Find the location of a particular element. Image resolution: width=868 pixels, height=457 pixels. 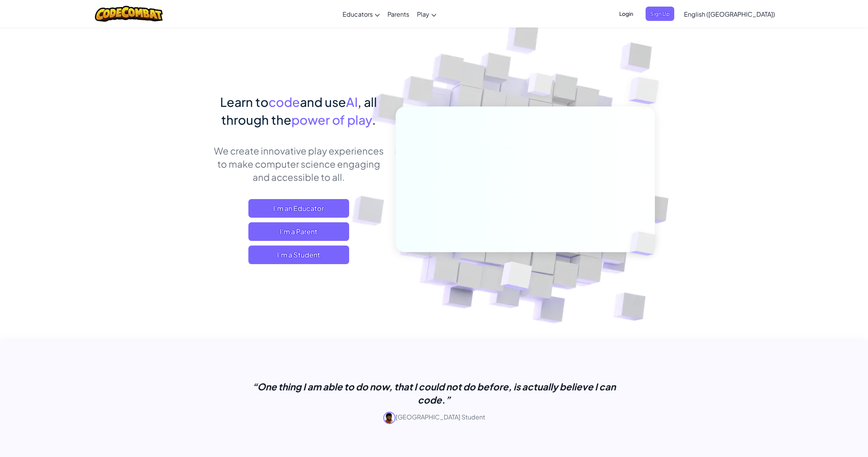

button: Sign Up is located at coordinates (659, 14).